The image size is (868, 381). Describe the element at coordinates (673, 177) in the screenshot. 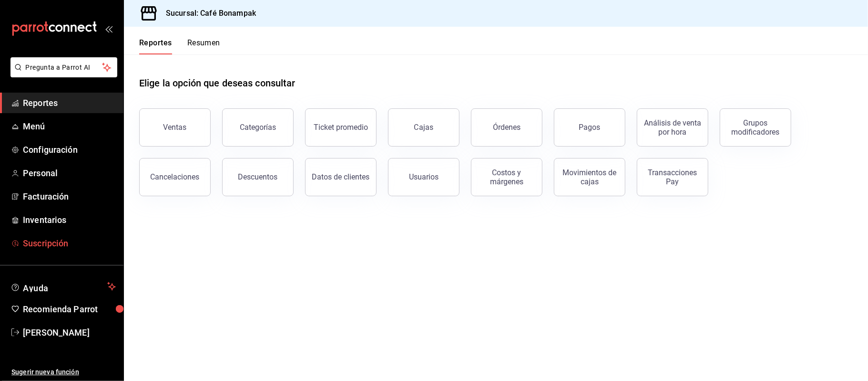

I see `button: Transacciones Pay` at that location.